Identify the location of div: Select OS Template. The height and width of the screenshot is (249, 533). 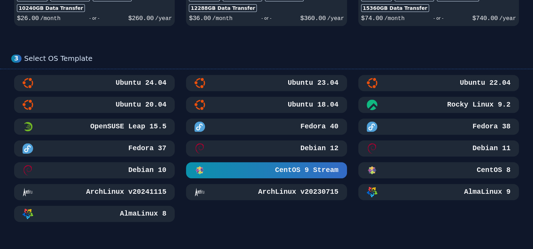
(273, 58).